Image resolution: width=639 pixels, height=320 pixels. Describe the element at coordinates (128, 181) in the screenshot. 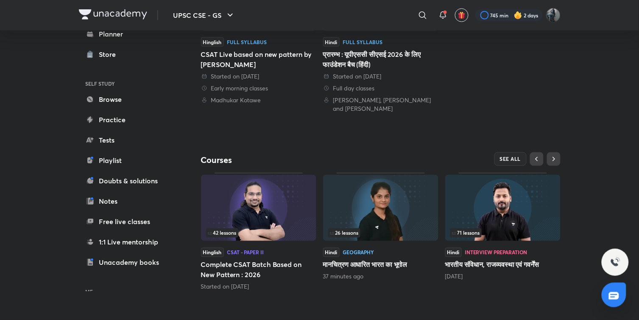

I see `a: Doubts & solutions` at that location.